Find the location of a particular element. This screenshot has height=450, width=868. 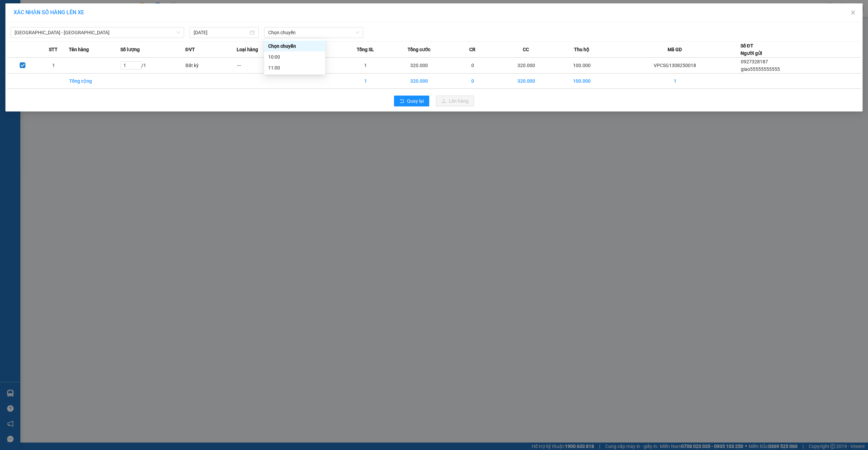

span: Thu hộ is located at coordinates (581, 49).